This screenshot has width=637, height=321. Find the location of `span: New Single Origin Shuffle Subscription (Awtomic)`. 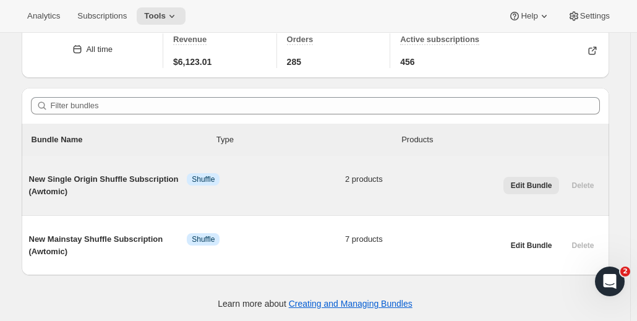

span: New Single Origin Shuffle Subscription (Awtomic) is located at coordinates (108, 186).